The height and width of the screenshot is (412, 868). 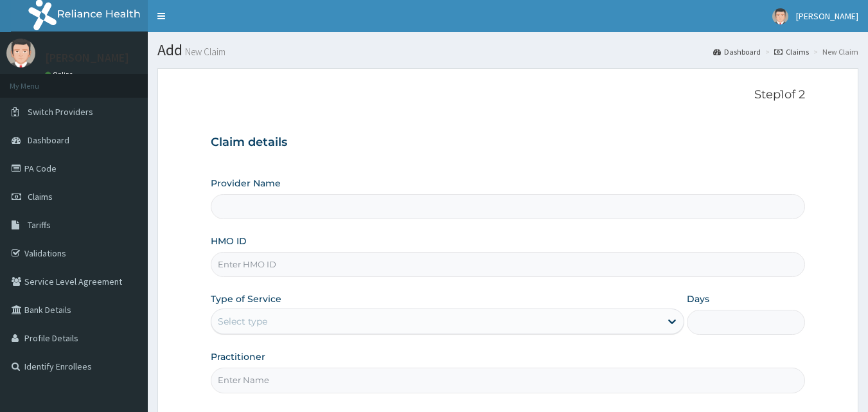 What do you see at coordinates (242, 321) in the screenshot?
I see `div: Select type` at bounding box center [242, 321].